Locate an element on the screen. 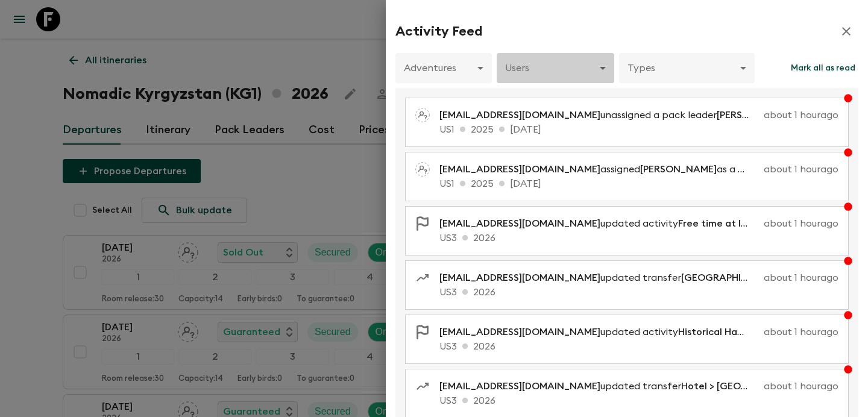 The width and height of the screenshot is (868, 417). p: unassigned a pack leader is located at coordinates (599, 115).